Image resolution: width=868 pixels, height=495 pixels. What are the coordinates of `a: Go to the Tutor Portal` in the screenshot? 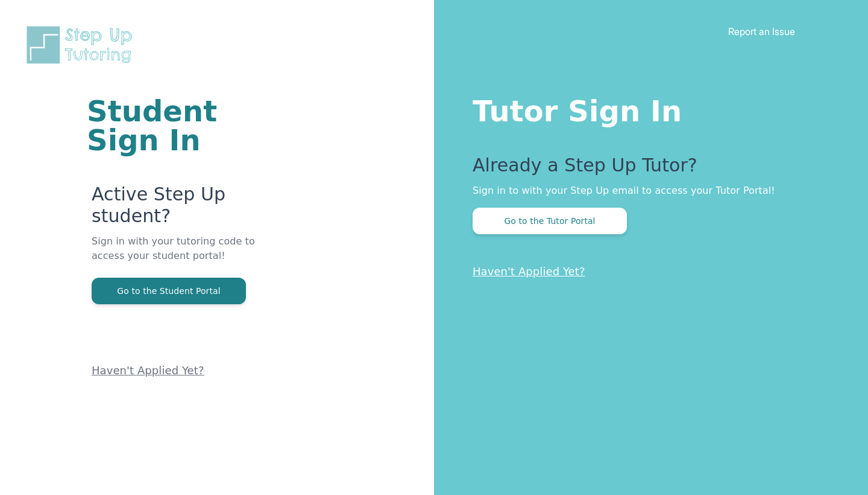 It's located at (550, 220).